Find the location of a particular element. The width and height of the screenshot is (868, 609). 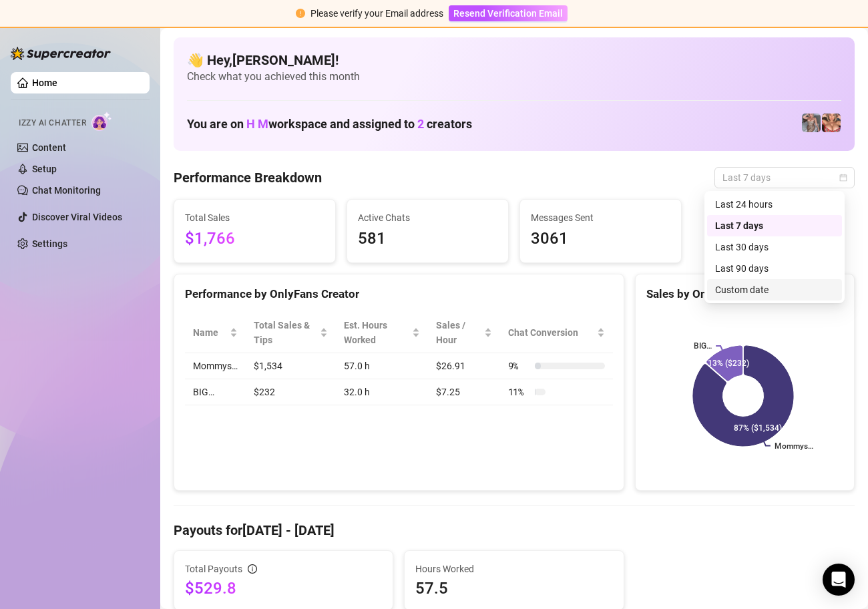

span: Total Payouts is located at coordinates (213, 569).